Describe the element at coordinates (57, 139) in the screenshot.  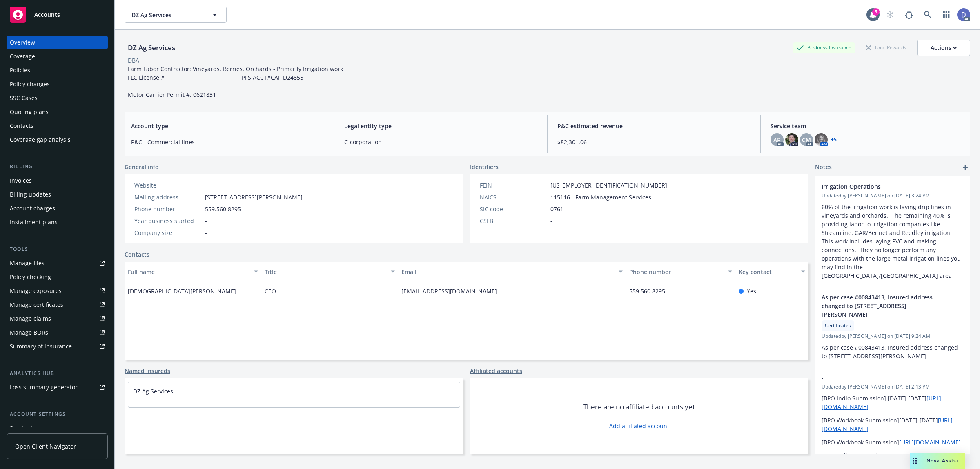
I see `a: Coverage gap analysis` at that location.